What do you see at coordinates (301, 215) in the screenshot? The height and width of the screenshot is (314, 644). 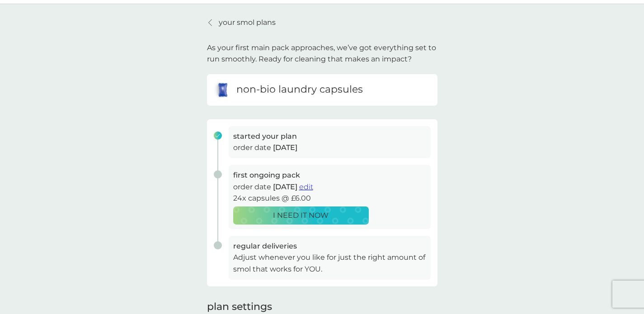 I see `button: I NEED IT NOW` at bounding box center [301, 215].